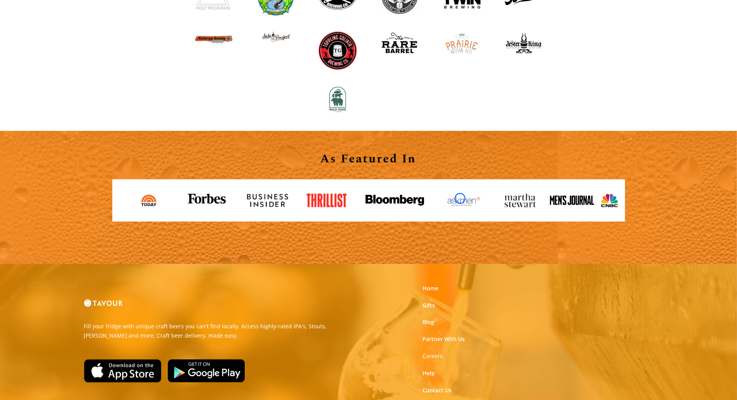  What do you see at coordinates (433, 356) in the screenshot?
I see `a: Careers` at bounding box center [433, 356].